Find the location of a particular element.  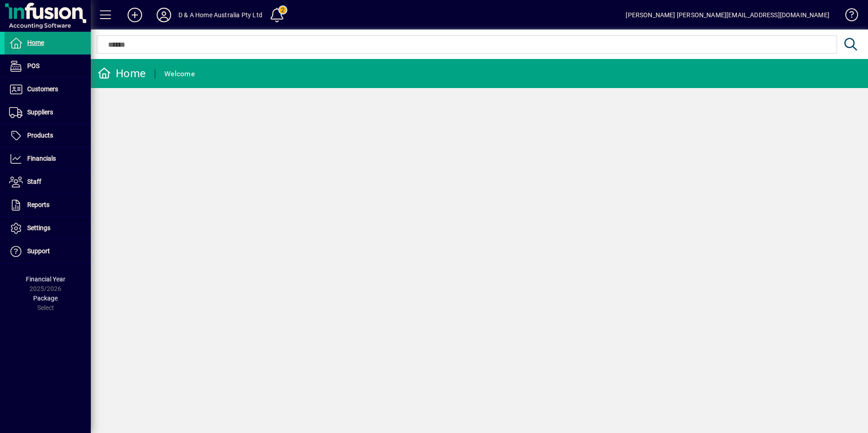

a: Products is located at coordinates (48, 136).